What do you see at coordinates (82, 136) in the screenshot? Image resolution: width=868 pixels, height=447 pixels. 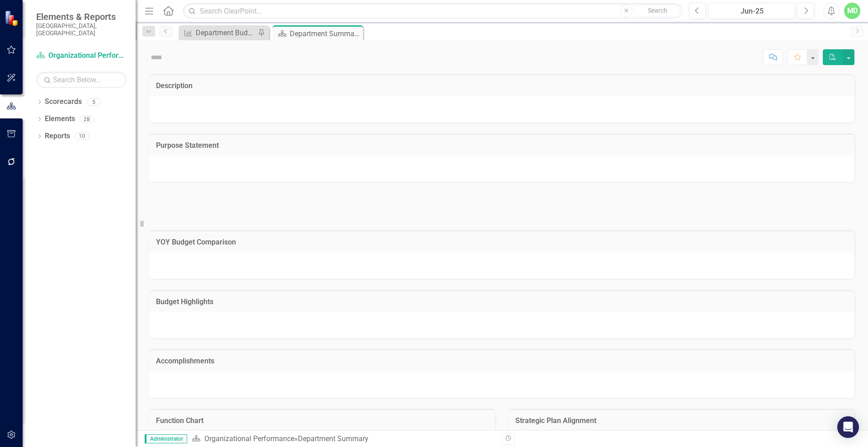 I see `div: 10` at bounding box center [82, 136].